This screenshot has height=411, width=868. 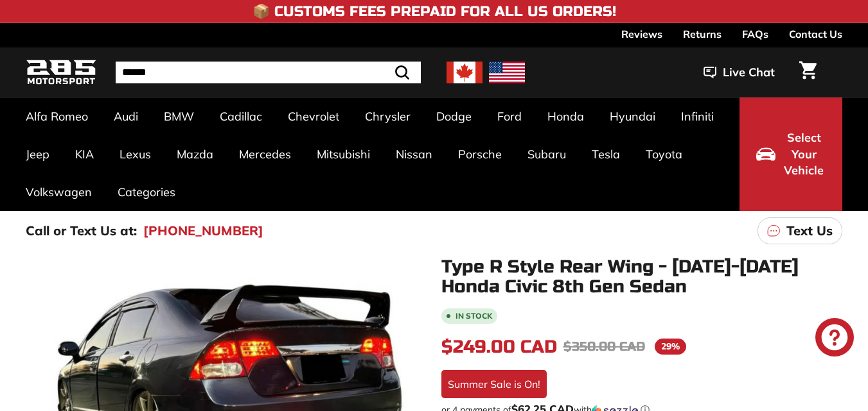 I want to click on a: Reviews, so click(x=642, y=34).